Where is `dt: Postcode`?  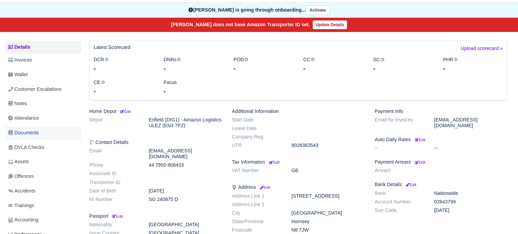 dt: Postcode is located at coordinates (256, 230).